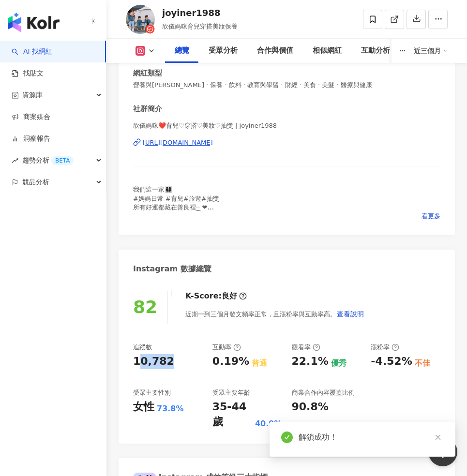 This screenshot has width=467, height=476. What do you see at coordinates (203, 203) in the screenshot?
I see `span: 我們這一家👨‍👩‍👧‍👧 #媽媽日常 #育兒#旅遊#抽獎 所有好運都藏在善良裡‪·͜· ❤︎‬ when you smile the world smiles with you ت` at bounding box center [203, 203].